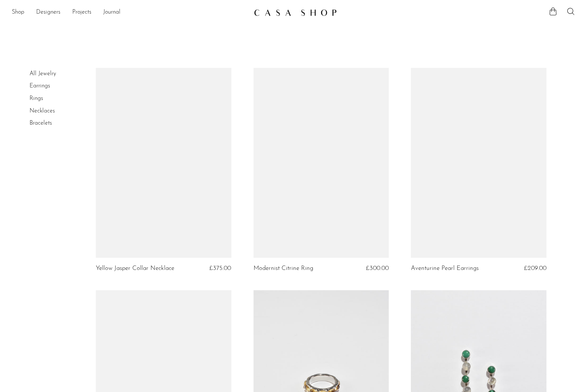  What do you see at coordinates (41, 123) in the screenshot?
I see `a: Bracelets` at bounding box center [41, 123].